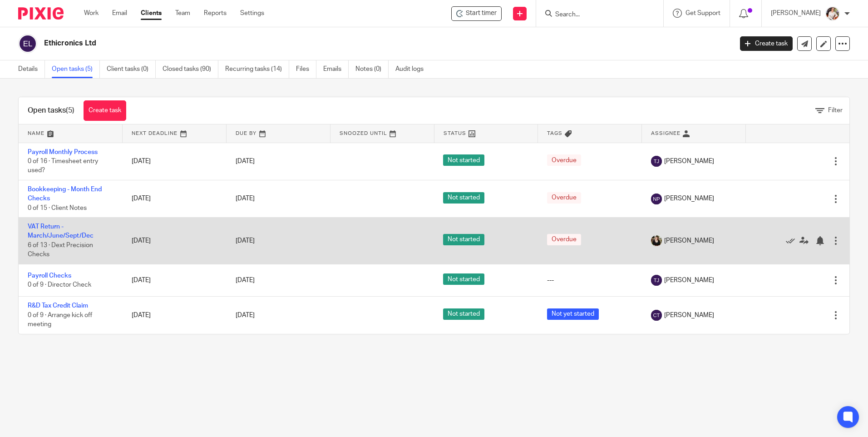  What do you see at coordinates (555, 133) in the screenshot?
I see `span: Tags` at bounding box center [555, 133].